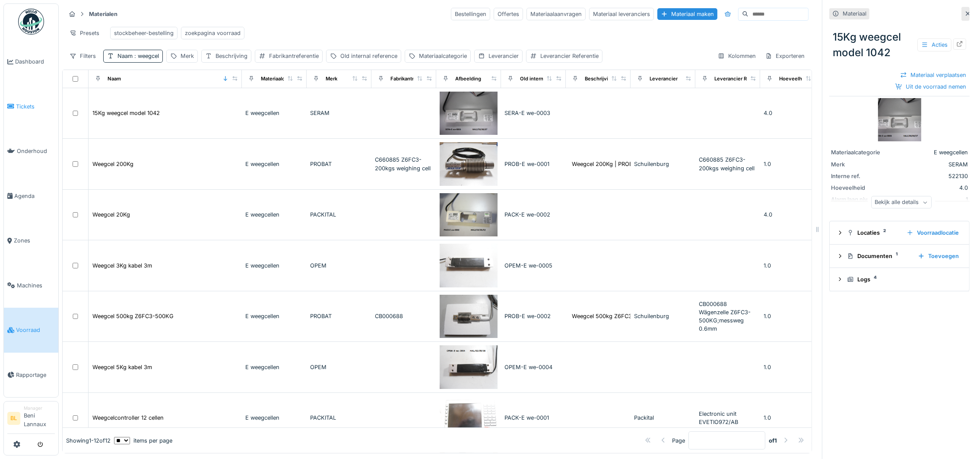 The width and height of the screenshot is (980, 459). I want to click on div: Weegcel 200Kg, so click(113, 163).